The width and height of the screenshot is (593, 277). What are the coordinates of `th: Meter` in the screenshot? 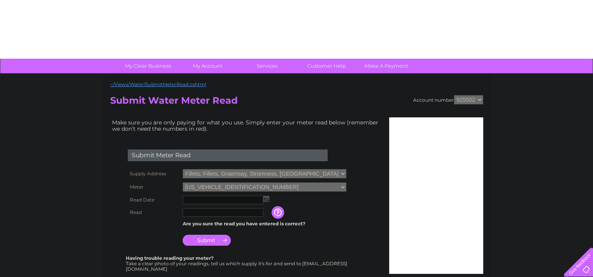 It's located at (153, 187).